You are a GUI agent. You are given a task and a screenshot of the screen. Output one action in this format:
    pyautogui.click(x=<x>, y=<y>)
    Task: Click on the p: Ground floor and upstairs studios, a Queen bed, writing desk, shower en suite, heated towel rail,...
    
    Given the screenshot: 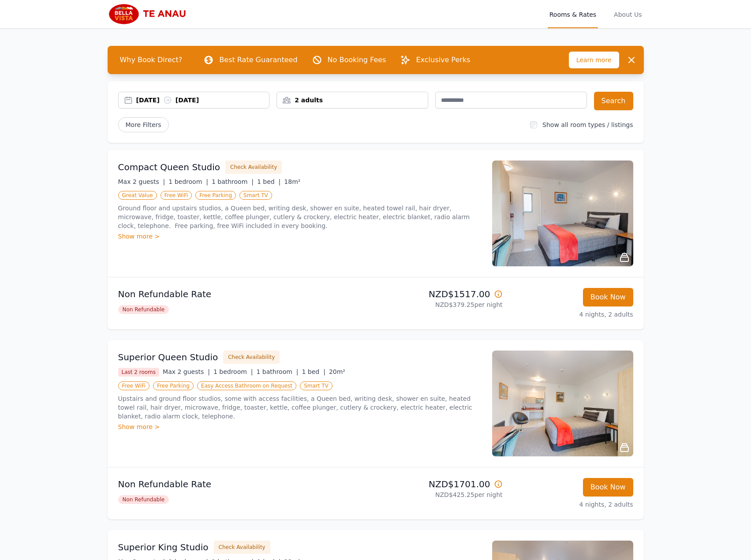 What is the action you would take?
    pyautogui.click(x=300, y=217)
    